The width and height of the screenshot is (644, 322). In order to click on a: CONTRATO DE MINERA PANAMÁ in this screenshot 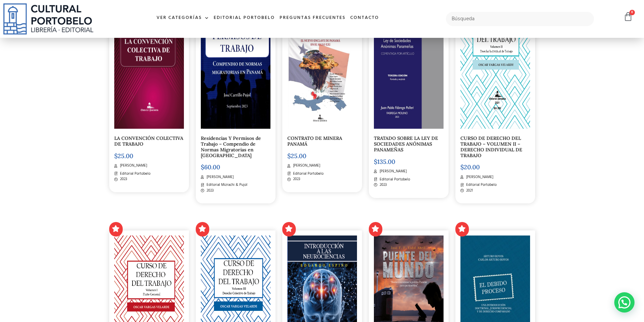, I will do `click(315, 141)`.